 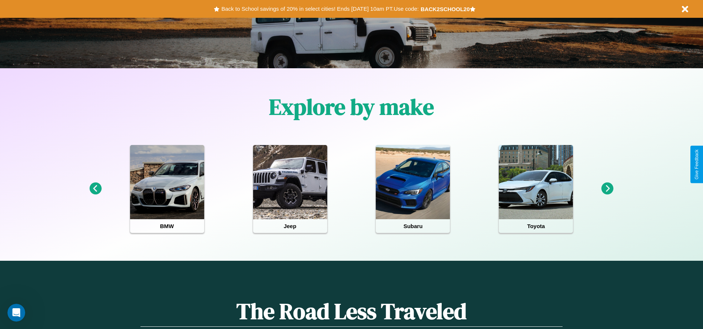 I want to click on h1: The Road Less Traveled, so click(x=351, y=311).